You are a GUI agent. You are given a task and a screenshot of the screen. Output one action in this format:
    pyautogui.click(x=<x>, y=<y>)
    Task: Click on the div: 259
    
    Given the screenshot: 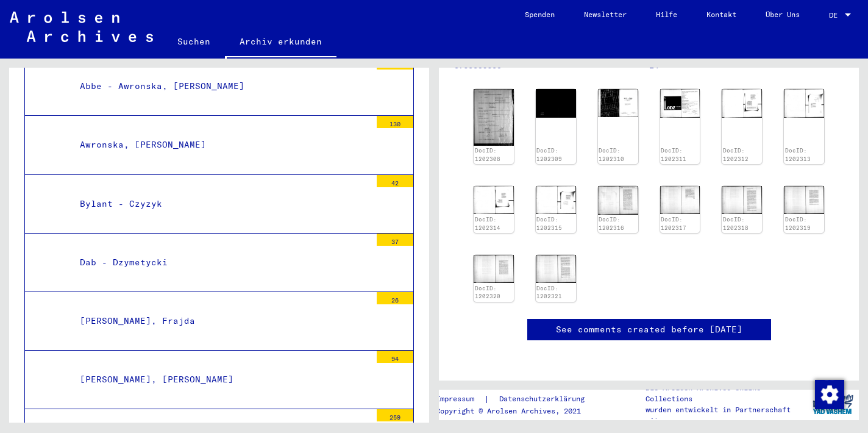 What is the action you would take?
    pyautogui.click(x=395, y=415)
    